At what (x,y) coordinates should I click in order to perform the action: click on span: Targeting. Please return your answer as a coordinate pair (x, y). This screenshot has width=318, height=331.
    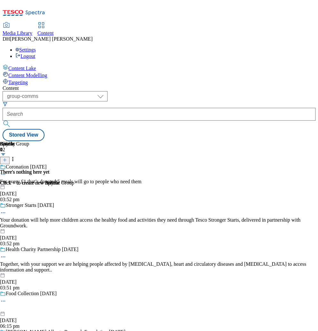
    Looking at the image, I should click on (18, 82).